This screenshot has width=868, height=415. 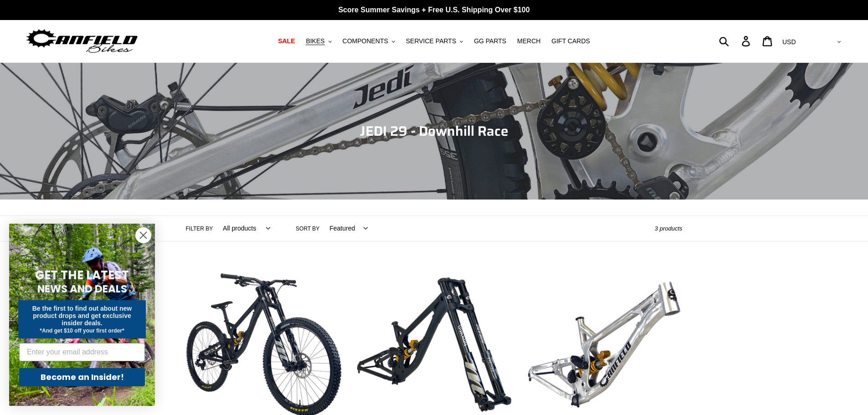 I want to click on span: GIFT CARDS, so click(x=571, y=41).